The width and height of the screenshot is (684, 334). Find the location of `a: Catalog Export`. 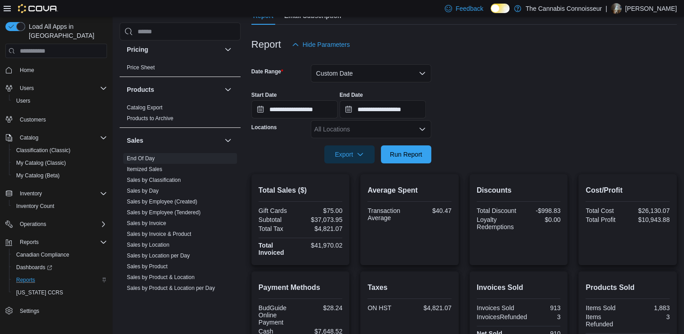

a: Catalog Export is located at coordinates (144, 107).